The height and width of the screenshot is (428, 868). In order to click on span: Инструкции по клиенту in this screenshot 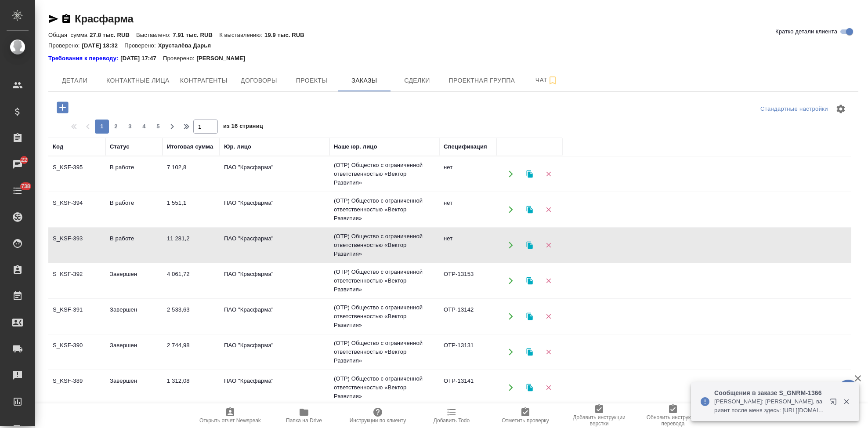, I will do `click(378, 421)`.